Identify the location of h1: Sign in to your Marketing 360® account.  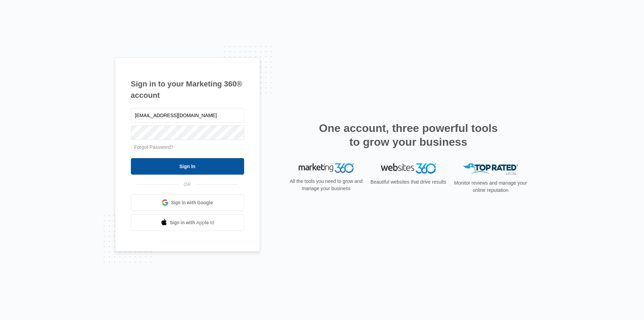
(188, 90).